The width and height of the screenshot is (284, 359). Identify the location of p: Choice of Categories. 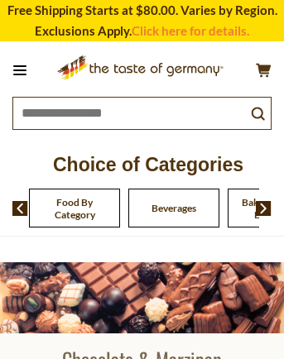
(148, 165).